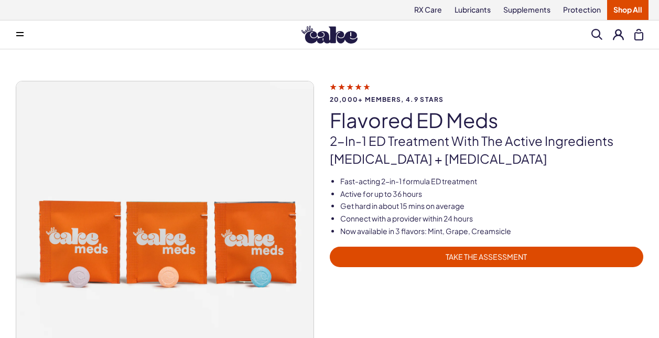 This screenshot has width=659, height=338. Describe the element at coordinates (487, 92) in the screenshot. I see `a: 20,000+ members, 4.9 stars` at that location.